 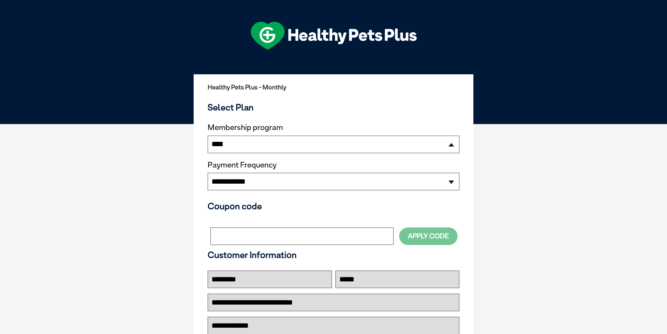 What do you see at coordinates (428, 236) in the screenshot?
I see `button: Apply Code` at bounding box center [428, 236].